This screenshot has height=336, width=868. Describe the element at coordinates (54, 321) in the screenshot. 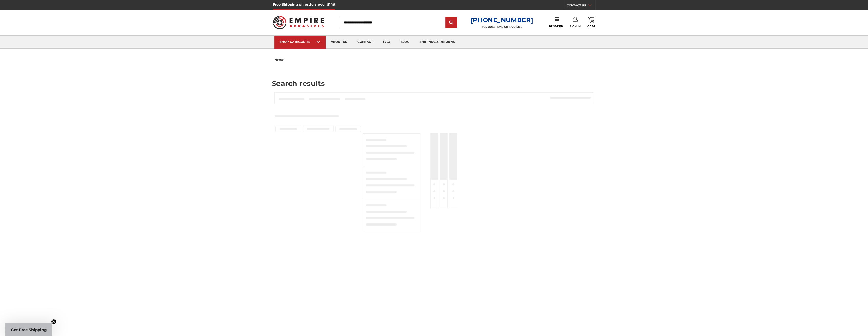

I see `button: Close teaser` at that location.